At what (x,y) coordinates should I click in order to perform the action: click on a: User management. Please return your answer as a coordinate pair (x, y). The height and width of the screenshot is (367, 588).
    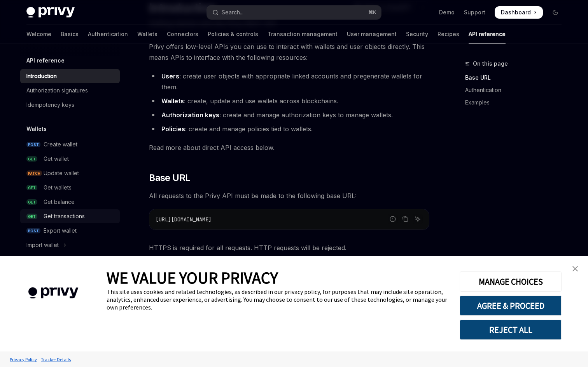
    Looking at the image, I should click on (372, 34).